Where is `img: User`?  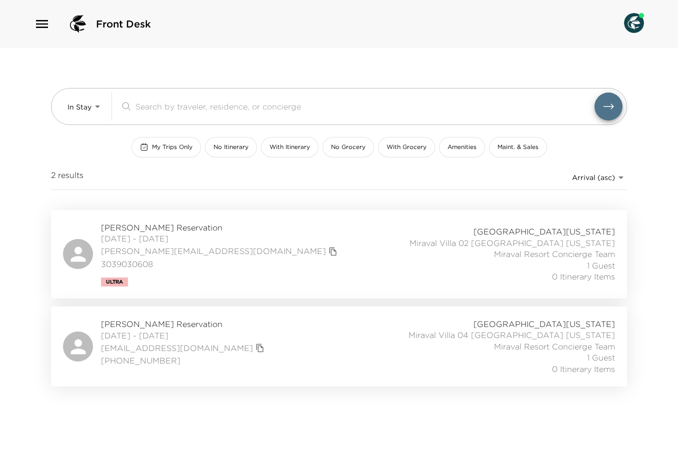 img: User is located at coordinates (634, 23).